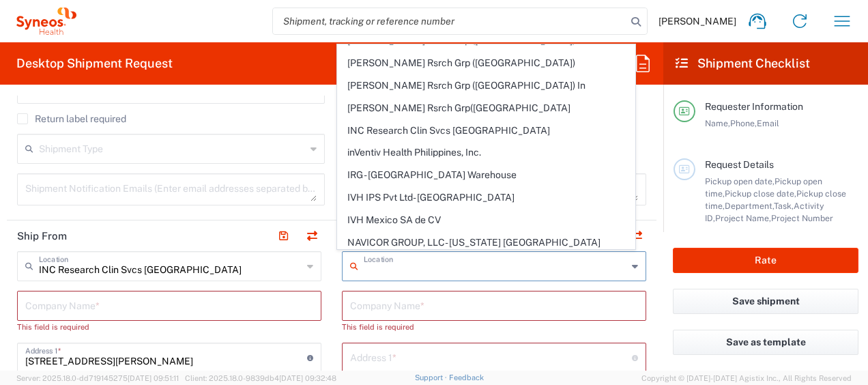 This screenshot has height=385, width=868. What do you see at coordinates (749, 206) in the screenshot?
I see `span: Department,` at bounding box center [749, 206].